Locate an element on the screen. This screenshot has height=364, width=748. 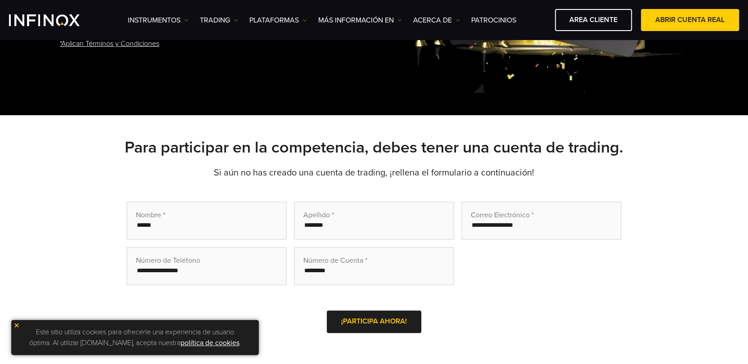
a: ACERCA DE is located at coordinates (437, 20).